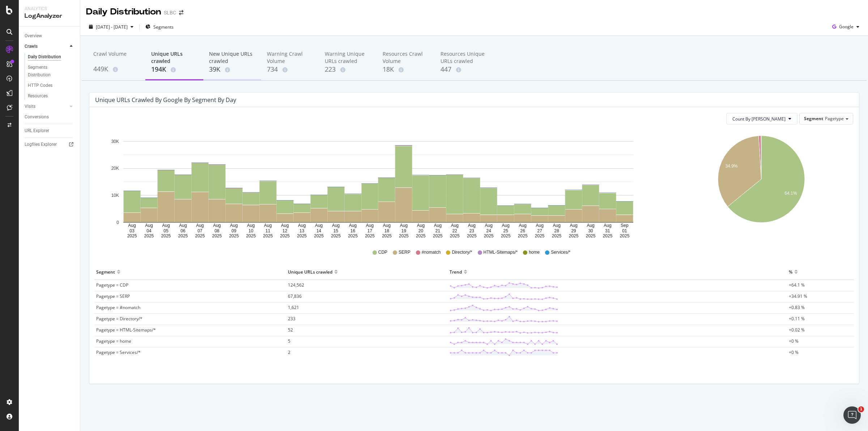  Describe the element at coordinates (406, 58) in the screenshot. I see `div: Resources Crawl Volume` at that location.